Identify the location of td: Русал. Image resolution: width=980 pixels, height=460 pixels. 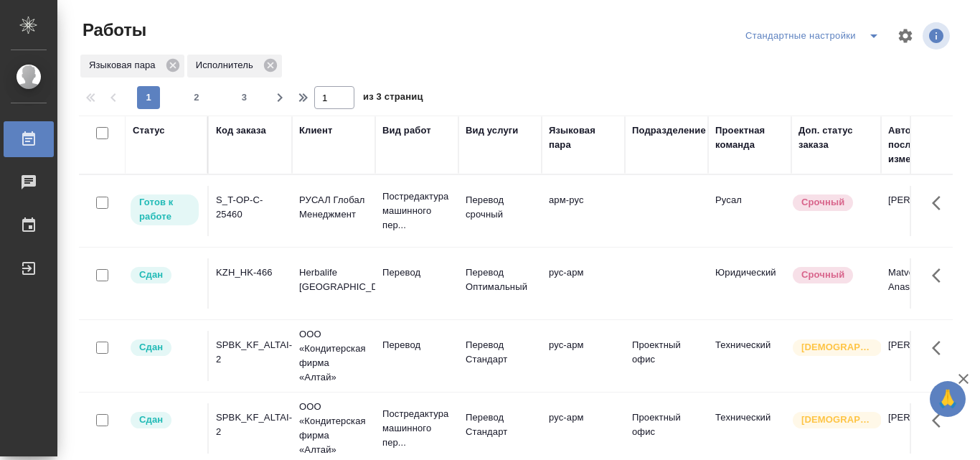
(750, 211).